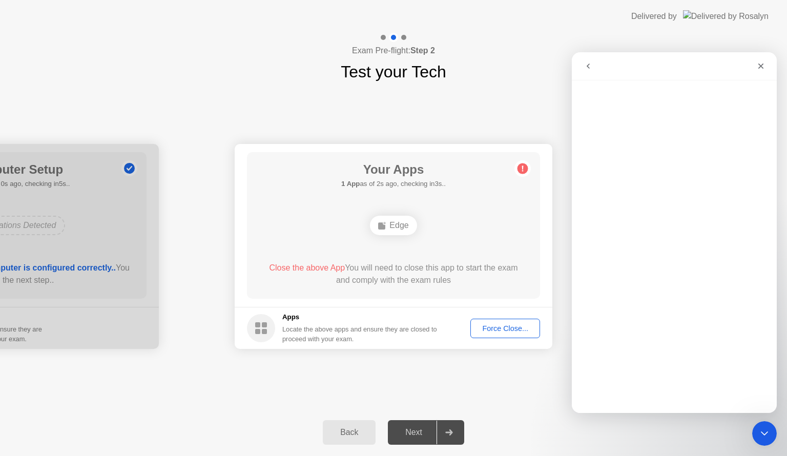  What do you see at coordinates (360, 317) in the screenshot?
I see `h5: Apps` at bounding box center [360, 317].